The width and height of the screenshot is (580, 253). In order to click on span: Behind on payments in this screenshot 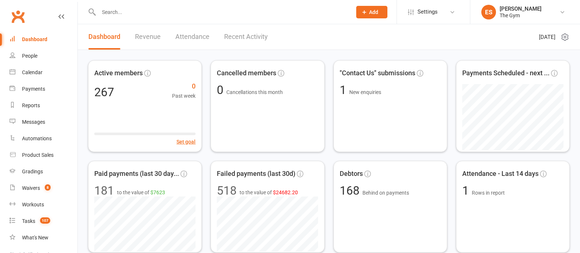, I will do `click(386, 193)`.